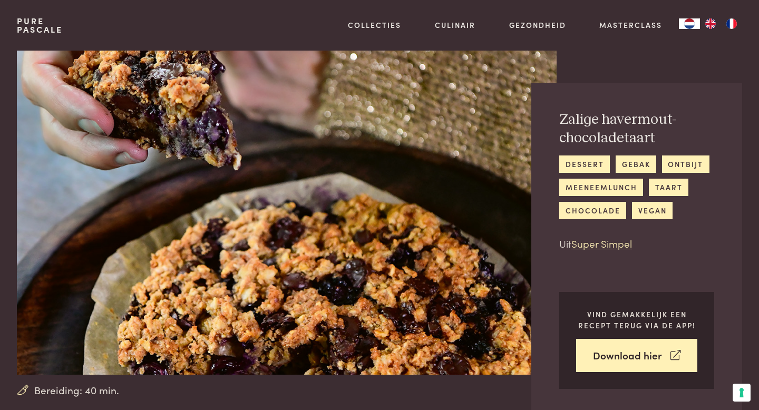 The height and width of the screenshot is (410, 759). Describe the element at coordinates (652, 210) in the screenshot. I see `a: vegan` at that location.